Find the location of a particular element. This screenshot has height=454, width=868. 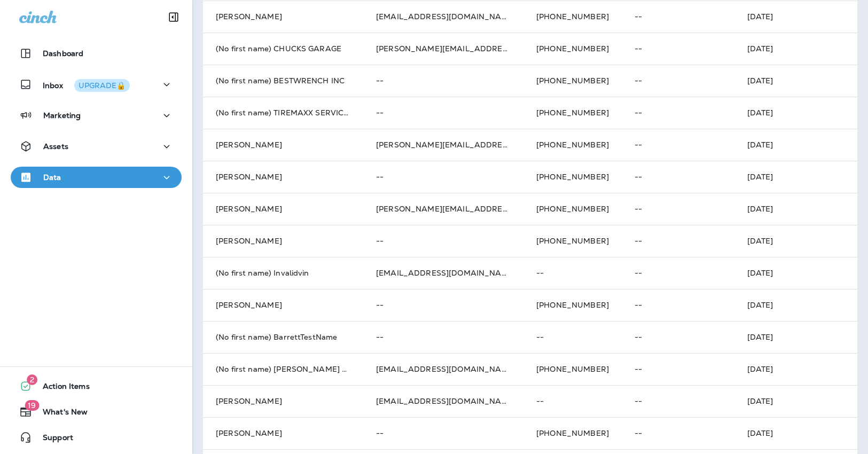

button: 19What's New is located at coordinates (96, 412).